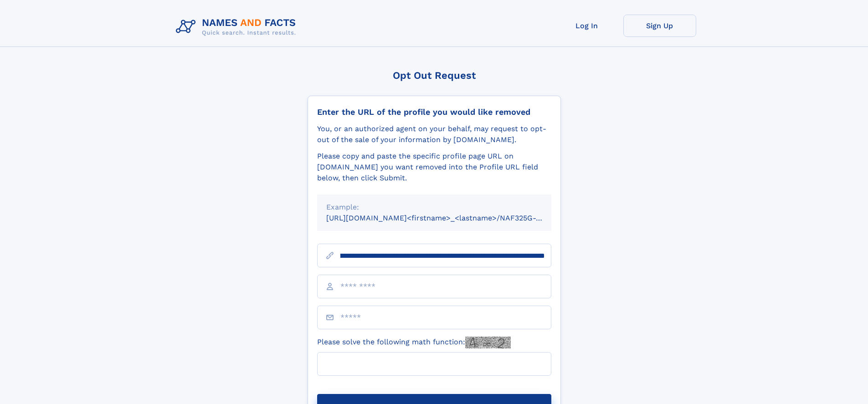 The image size is (868, 404). What do you see at coordinates (660, 25) in the screenshot?
I see `a: Sign Up` at bounding box center [660, 25].